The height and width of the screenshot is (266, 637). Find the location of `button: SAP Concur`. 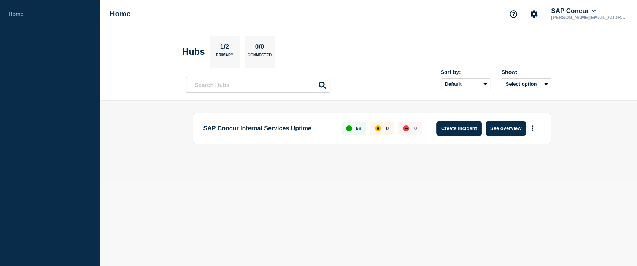

button: SAP Concur is located at coordinates (573, 11).